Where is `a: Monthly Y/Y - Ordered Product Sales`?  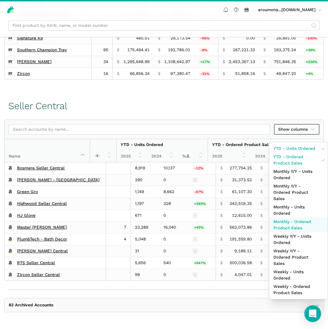
a: Monthly Y/Y - Ordered Product Sales is located at coordinates (299, 192).